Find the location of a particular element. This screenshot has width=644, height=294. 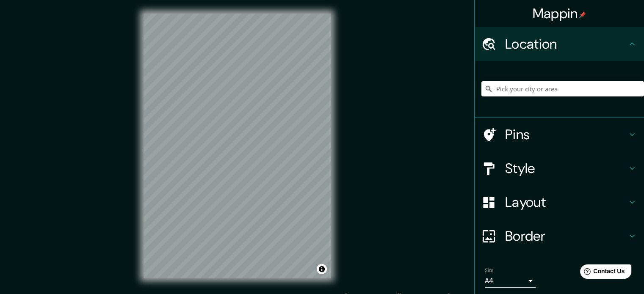

canvas: Map is located at coordinates (237, 146).